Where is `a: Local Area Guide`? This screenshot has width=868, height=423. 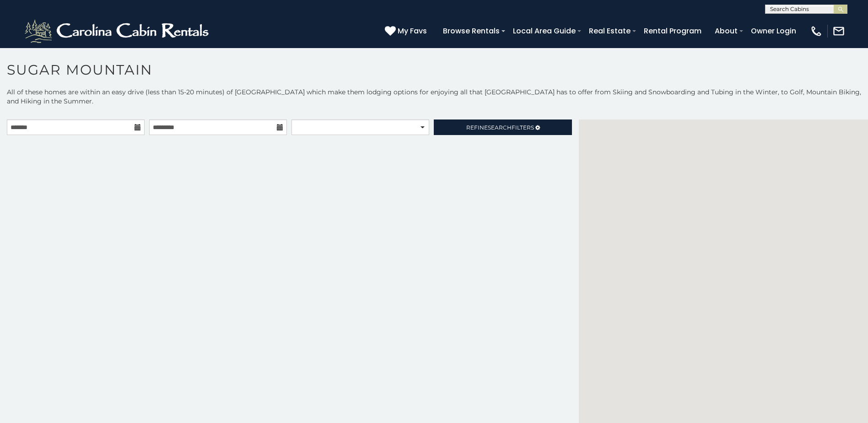
a: Local Area Guide is located at coordinates (544, 31).